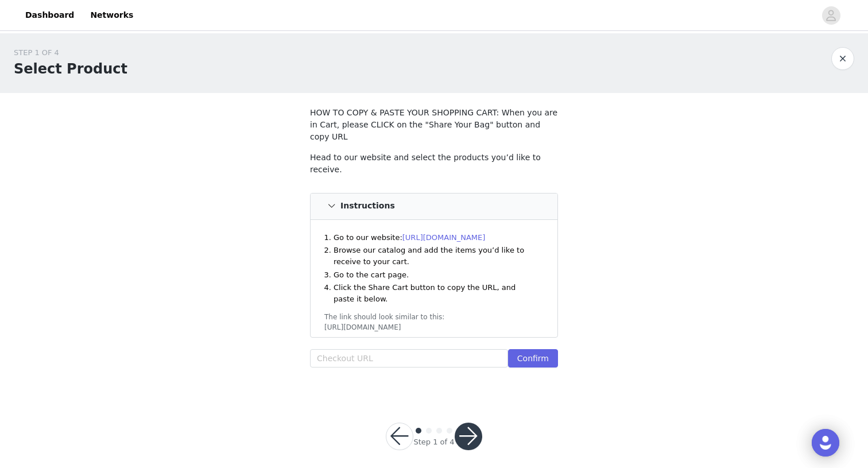 This screenshot has height=468, width=868. I want to click on a: Networks, so click(111, 15).